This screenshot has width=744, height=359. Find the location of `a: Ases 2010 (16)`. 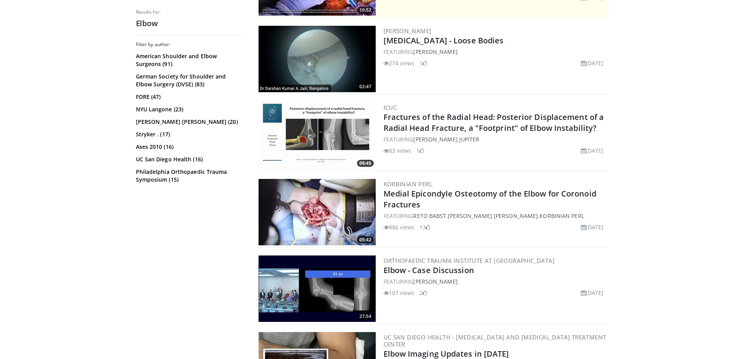

a: Ases 2010 (16) is located at coordinates (189, 147).